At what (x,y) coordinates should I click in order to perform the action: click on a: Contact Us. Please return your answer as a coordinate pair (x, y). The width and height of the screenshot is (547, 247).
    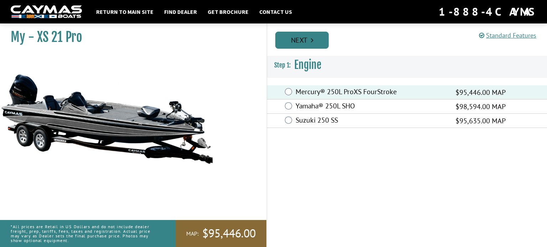
    Looking at the image, I should click on (276, 12).